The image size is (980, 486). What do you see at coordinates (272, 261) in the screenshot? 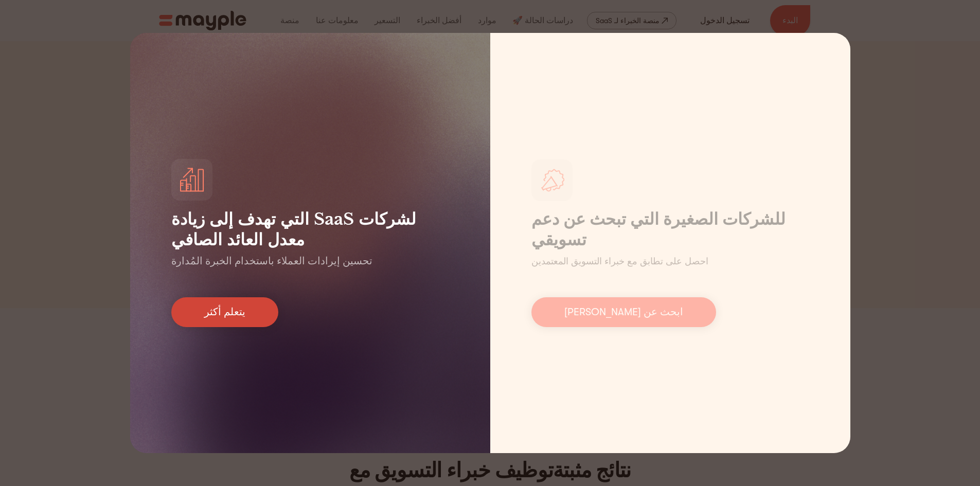
I see `font: تحسين إيرادات العملاء باستخدام الخبرة المُدارة` at bounding box center [272, 261].